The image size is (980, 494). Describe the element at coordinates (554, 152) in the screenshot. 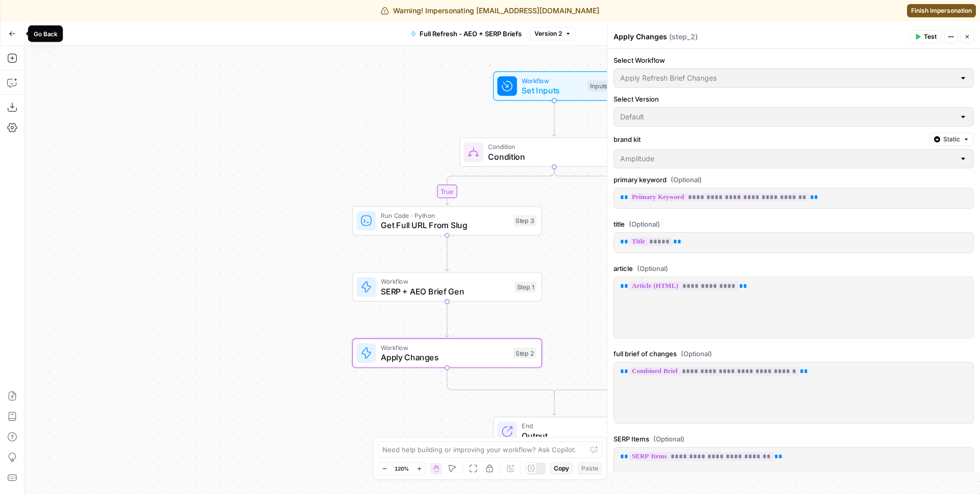

I see `div: ConditionConditionStep 4` at that location.